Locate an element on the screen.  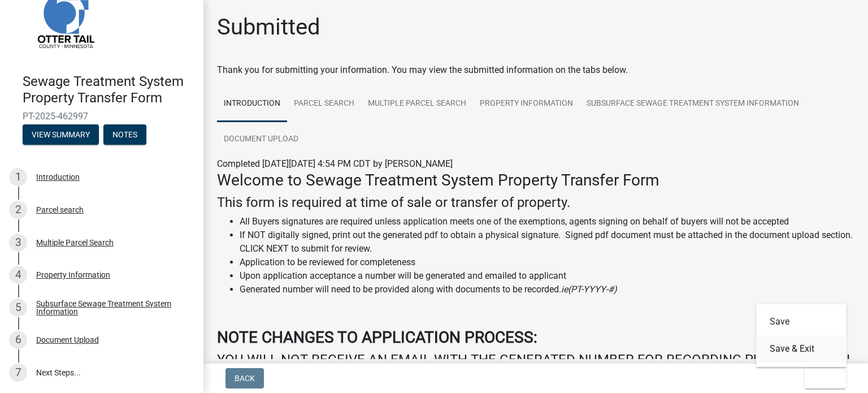
li: Application to be reviewed for completeness is located at coordinates (547, 262).